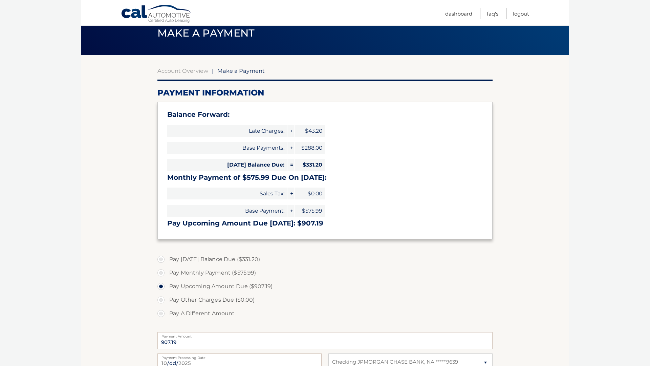  Describe the element at coordinates (325, 286) in the screenshot. I see `label: Pay Upcoming Amount Due ($907.19)` at that location.